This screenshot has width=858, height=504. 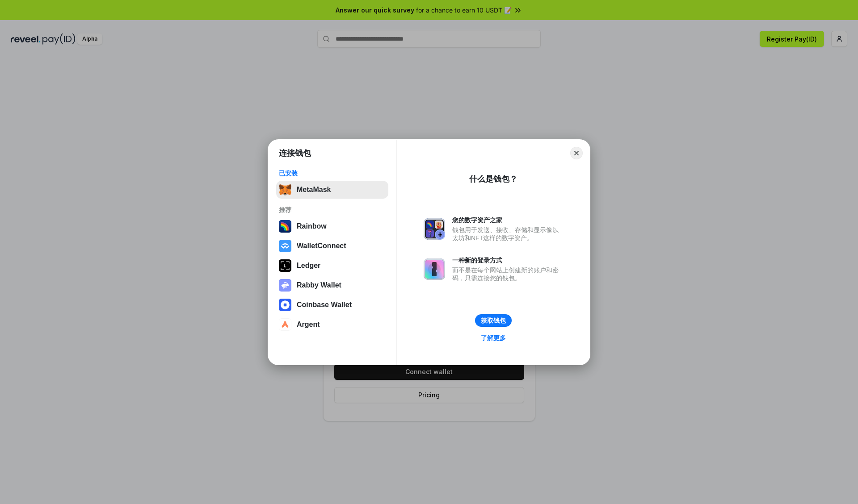 I want to click on div: Ledger, so click(x=308, y=266).